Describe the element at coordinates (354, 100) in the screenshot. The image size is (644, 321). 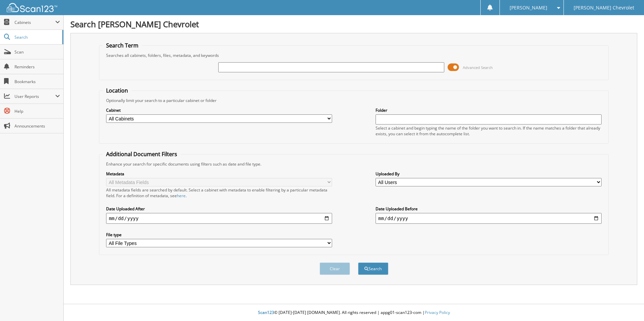
I see `div: Optionally limit your search to a particular cabinet or folder` at that location.